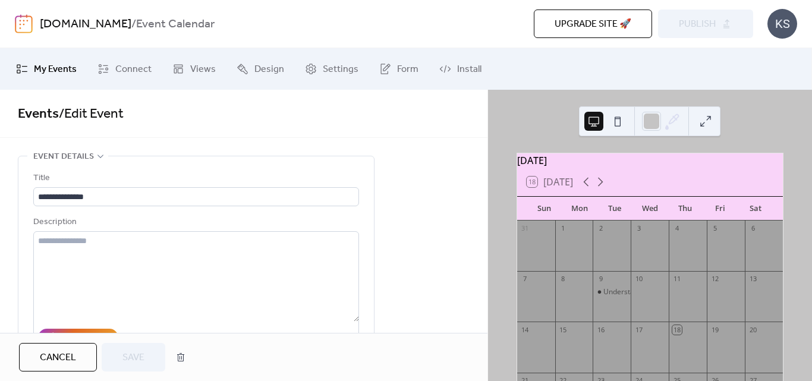 This screenshot has height=381, width=812. Describe the element at coordinates (340, 70) in the screenshot. I see `span: Settings` at that location.